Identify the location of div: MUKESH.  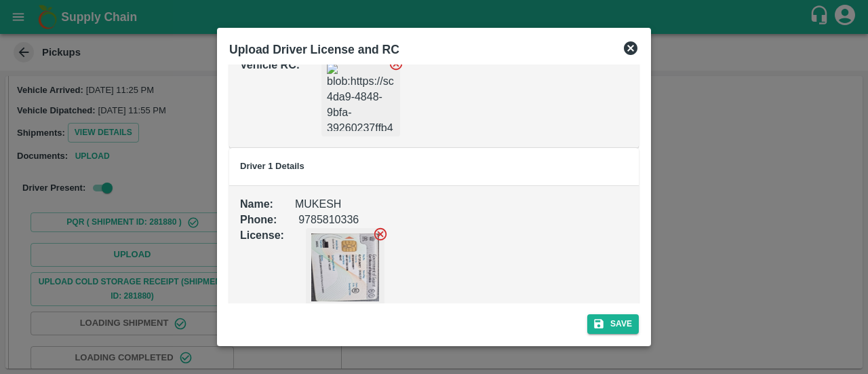
(307, 194).